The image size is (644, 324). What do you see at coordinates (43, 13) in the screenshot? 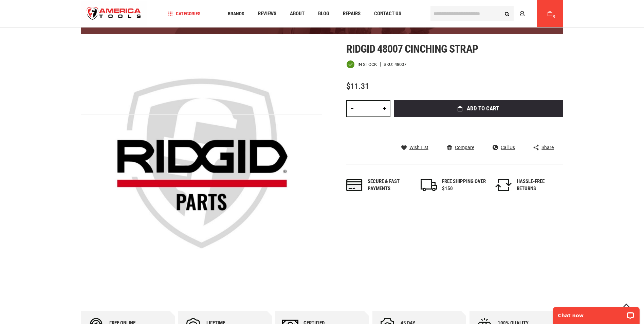
I see `p: Chat now` at bounding box center [43, 13].